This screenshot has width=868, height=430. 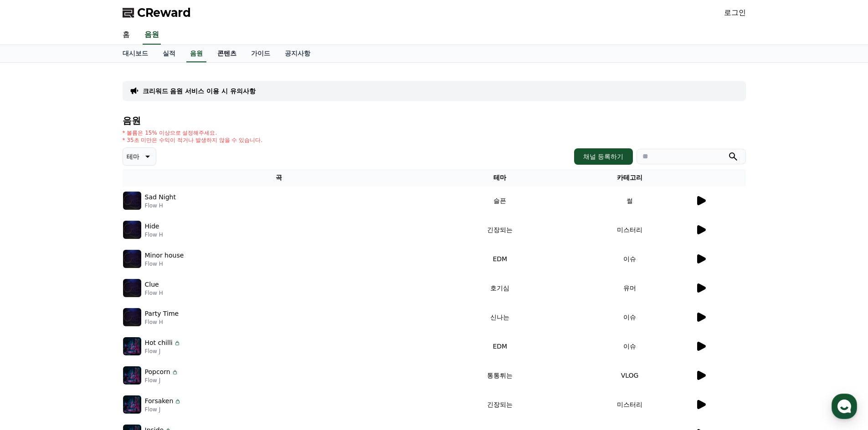 I want to click on p: Sad Night, so click(x=160, y=197).